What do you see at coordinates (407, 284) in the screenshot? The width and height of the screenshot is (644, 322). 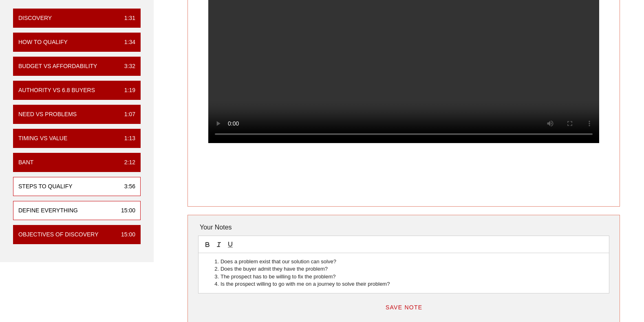 I see `li: Is the prospect willing to go with me on a journey to solve their problem?` at bounding box center [407, 284].